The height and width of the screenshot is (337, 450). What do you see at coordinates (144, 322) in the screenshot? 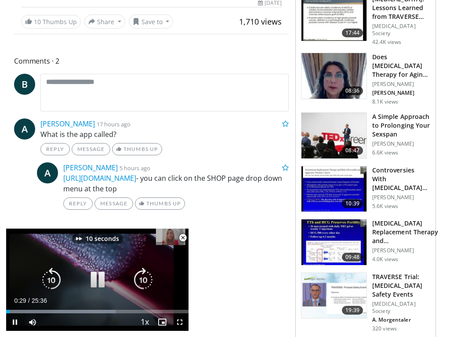
I see `button: Playback Rate` at bounding box center [144, 322].